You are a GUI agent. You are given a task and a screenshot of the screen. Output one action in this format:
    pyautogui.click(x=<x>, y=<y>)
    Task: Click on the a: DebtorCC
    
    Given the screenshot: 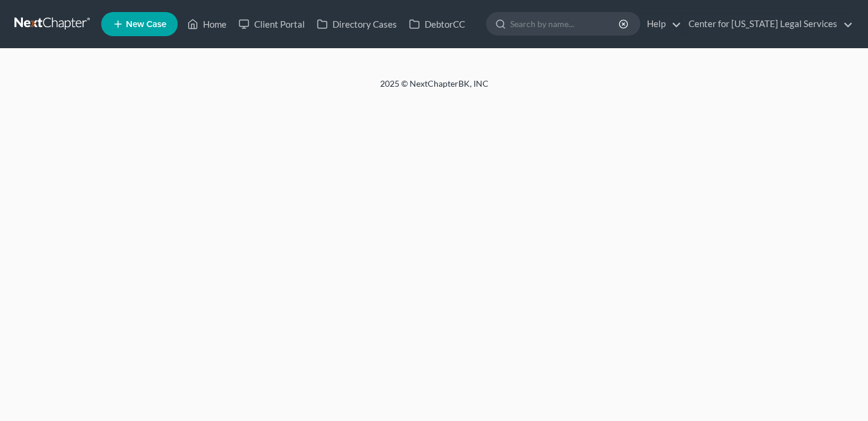 What is the action you would take?
    pyautogui.click(x=436, y=24)
    